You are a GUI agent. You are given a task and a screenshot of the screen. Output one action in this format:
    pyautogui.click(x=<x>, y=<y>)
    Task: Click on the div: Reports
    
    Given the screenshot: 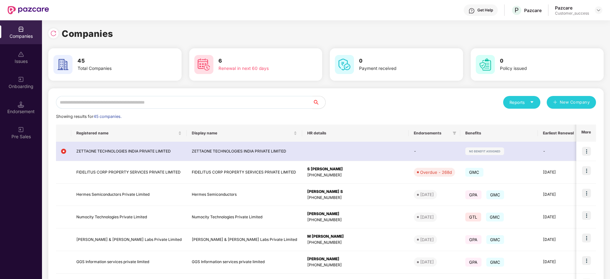 What is the action you would take?
    pyautogui.click(x=522, y=102)
    